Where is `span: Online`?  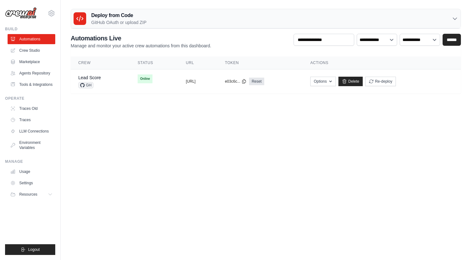
span: Online is located at coordinates (145, 79).